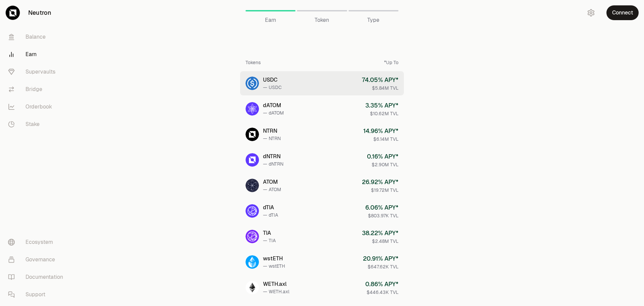 This screenshot has height=306, width=644. Describe the element at coordinates (272, 87) in the screenshot. I see `div: — USDC` at that location.